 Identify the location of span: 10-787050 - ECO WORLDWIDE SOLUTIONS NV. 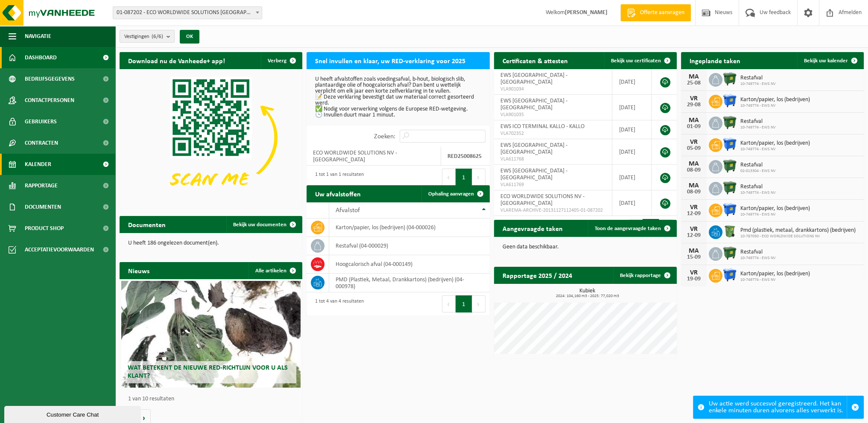
(798, 237).